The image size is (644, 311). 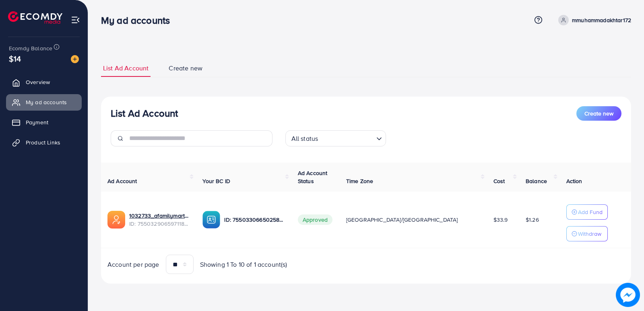 I want to click on p: Add Fund, so click(x=590, y=212).